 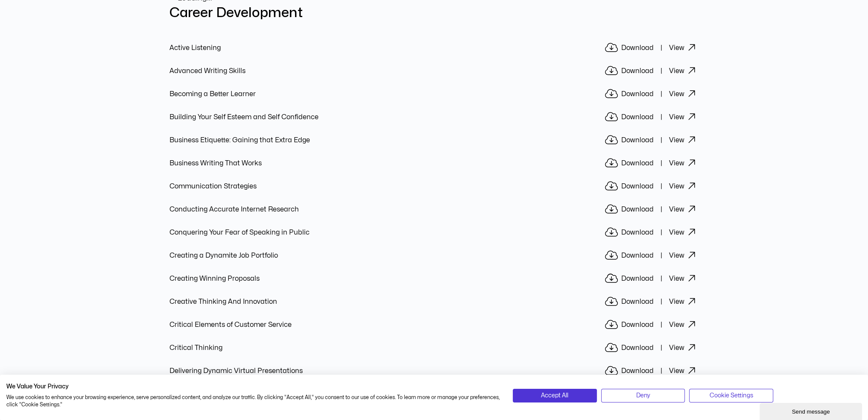 What do you see at coordinates (196, 348) in the screenshot?
I see `a: Critical Thinking` at bounding box center [196, 348].